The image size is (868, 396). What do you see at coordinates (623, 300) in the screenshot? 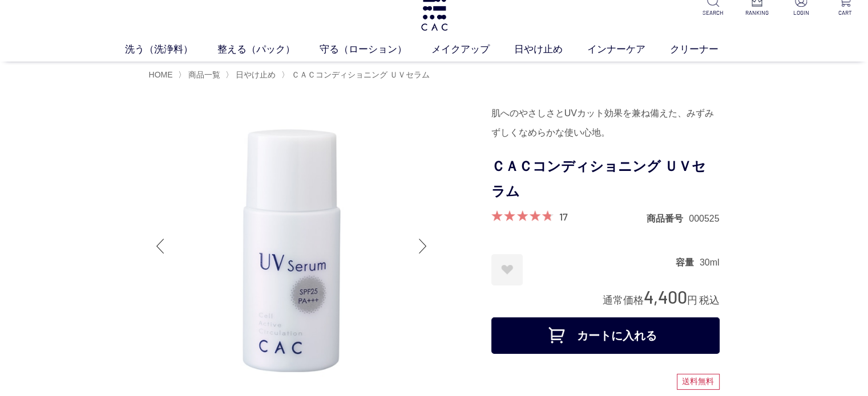
I see `span: 通常価格` at bounding box center [623, 300].